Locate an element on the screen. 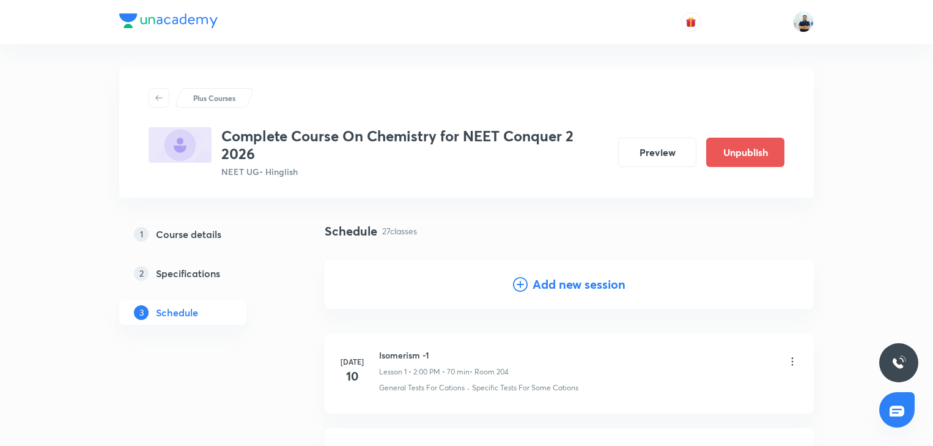 This screenshot has height=446, width=933. h5: Schedule is located at coordinates (177, 312).